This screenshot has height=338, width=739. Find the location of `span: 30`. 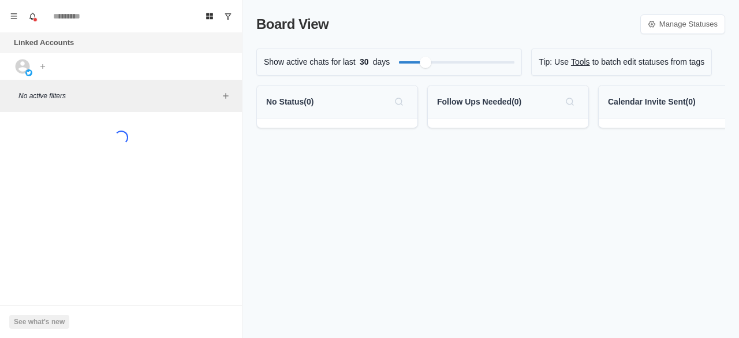

span: 30 is located at coordinates (364, 62).